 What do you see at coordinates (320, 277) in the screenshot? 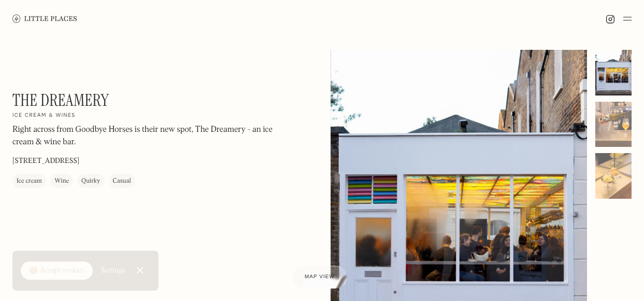
I see `a: Map view` at bounding box center [320, 277].